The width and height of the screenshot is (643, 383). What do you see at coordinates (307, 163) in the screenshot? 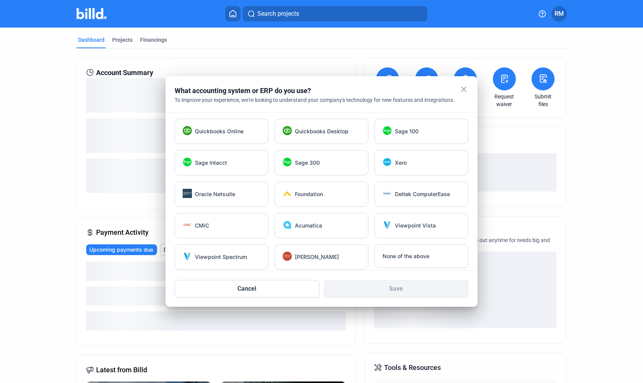
I see `span: Sage 300` at bounding box center [307, 163].